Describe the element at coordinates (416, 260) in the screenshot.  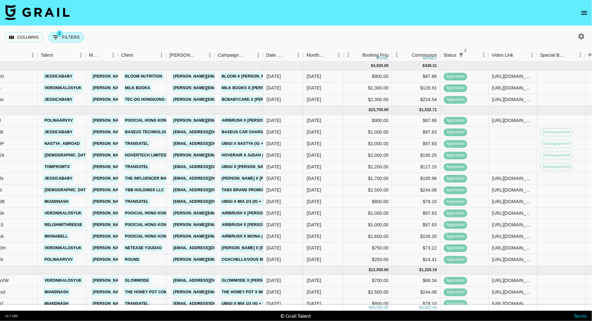
I see `div: $24.41` at that location.